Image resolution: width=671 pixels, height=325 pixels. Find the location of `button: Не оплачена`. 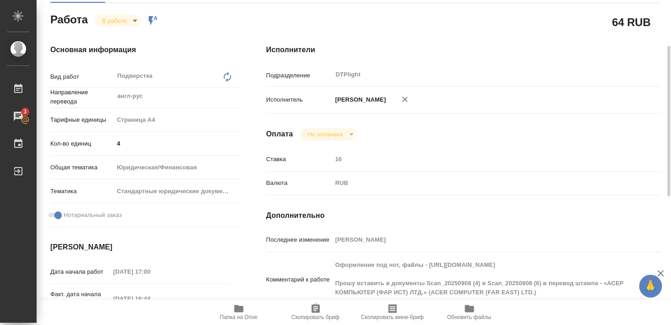

button: Не оплачена is located at coordinates (325, 134).